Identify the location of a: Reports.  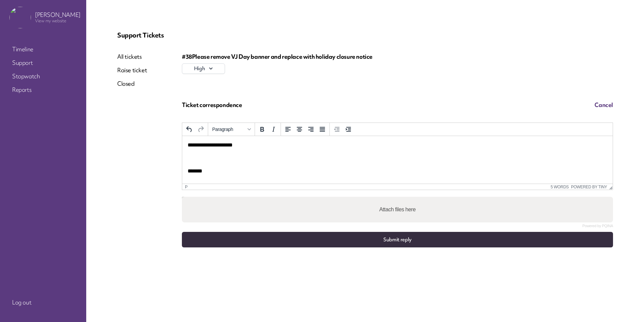
(43, 90).